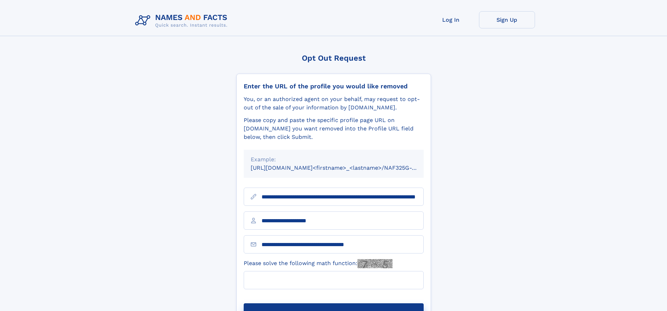 This screenshot has width=667, height=311. Describe the element at coordinates (318, 263) in the screenshot. I see `label: Please solve the following math function:` at that location.